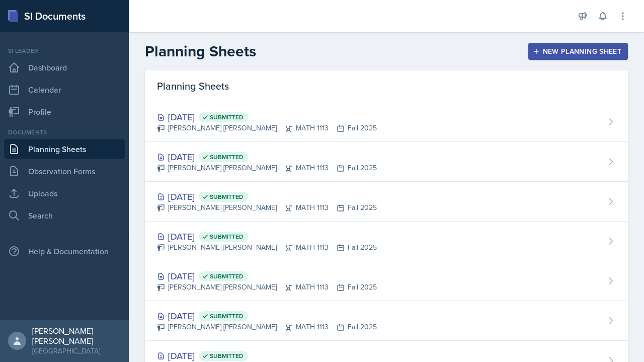 The image size is (644, 362). What do you see at coordinates (64, 89) in the screenshot?
I see `a: Calendar` at bounding box center [64, 89].